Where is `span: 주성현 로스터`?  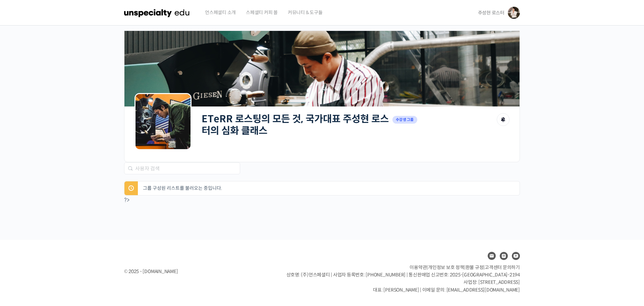
span: 주성현 로스터 is located at coordinates (491, 13).